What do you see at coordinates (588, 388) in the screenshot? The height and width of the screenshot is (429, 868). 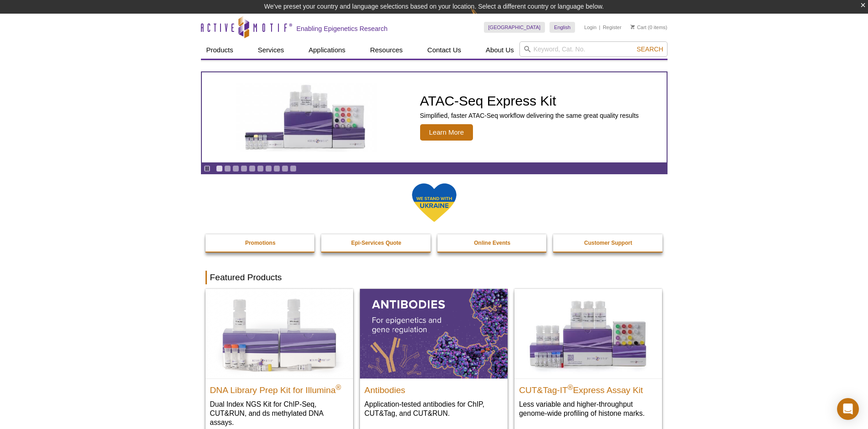 I see `h2: CUT&Tag-IT Express Assay Kit` at bounding box center [588, 388].